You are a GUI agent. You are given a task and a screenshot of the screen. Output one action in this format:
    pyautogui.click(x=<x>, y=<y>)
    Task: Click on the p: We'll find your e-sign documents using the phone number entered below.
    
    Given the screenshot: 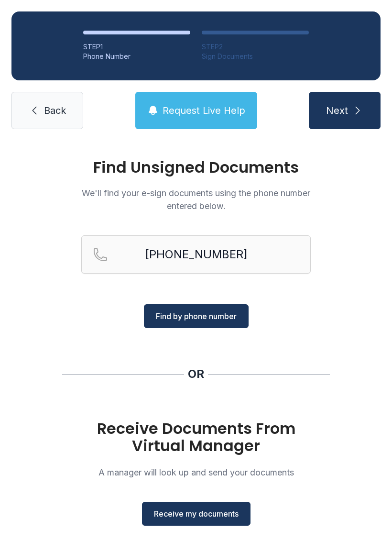 What is the action you would take?
    pyautogui.click(x=196, y=199)
    